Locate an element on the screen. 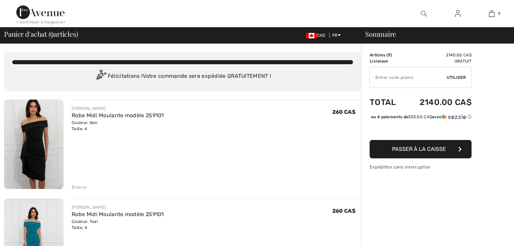 The height and width of the screenshot is (246, 514). div: Félicitations ! Votre commande sera expédiée GRATUITEMENT ! is located at coordinates (182, 76).